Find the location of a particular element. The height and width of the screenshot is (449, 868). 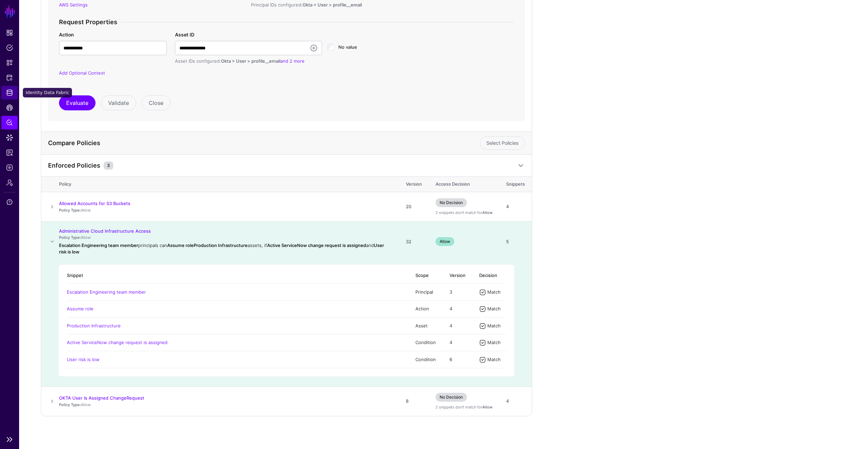

span: Logs is located at coordinates (9, 168).